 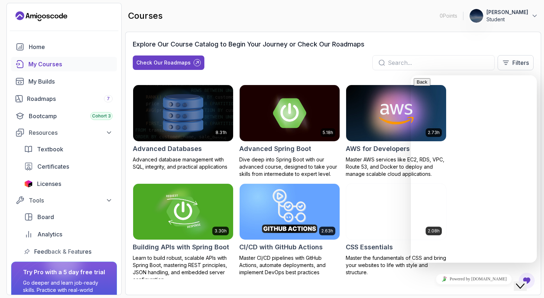 I want to click on img: CSS Essentials card, so click(x=396, y=212).